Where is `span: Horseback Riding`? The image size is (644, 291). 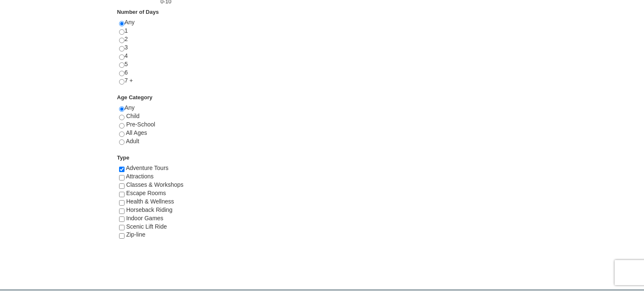
span: Horseback Riding is located at coordinates (150, 210).